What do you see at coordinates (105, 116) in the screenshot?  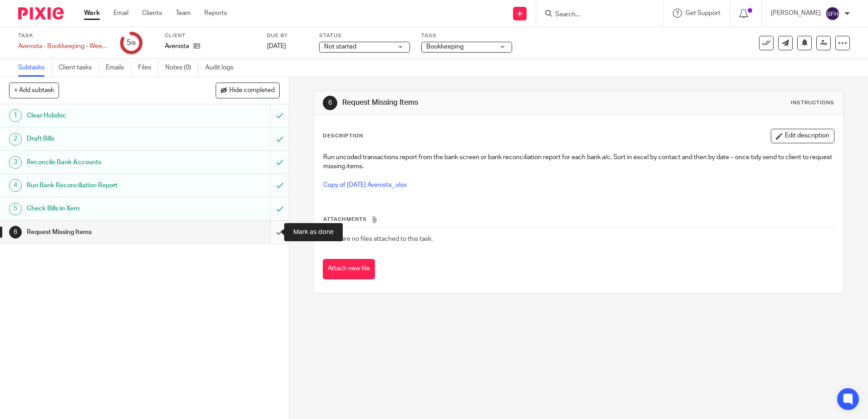 I see `h1: Clear Hubdoc` at bounding box center [105, 116].